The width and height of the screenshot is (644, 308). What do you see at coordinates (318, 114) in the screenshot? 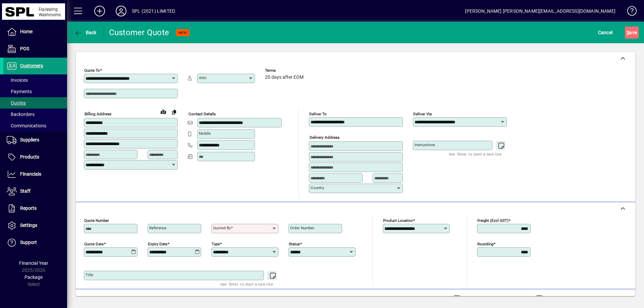
I see `mat-label: Deliver To` at bounding box center [318, 114].